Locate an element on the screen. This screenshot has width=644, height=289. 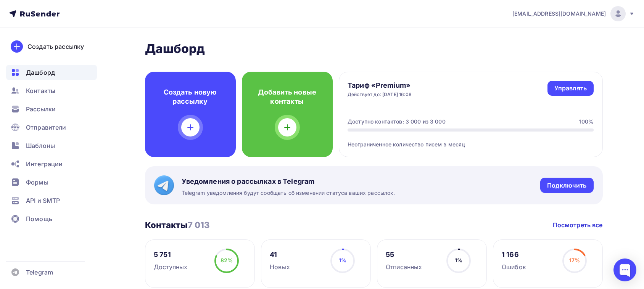
span: Дашборд is located at coordinates (40, 73).